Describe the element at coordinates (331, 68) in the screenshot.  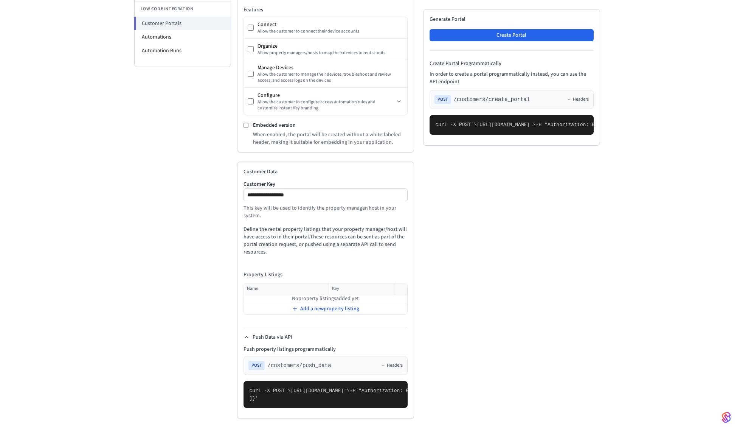
I see `div: Manage Devices` at that location.